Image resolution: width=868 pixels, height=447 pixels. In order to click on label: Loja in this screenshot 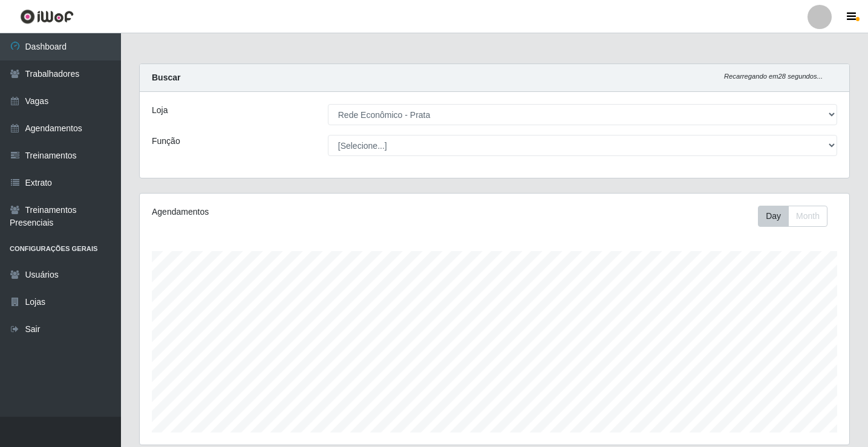, I will do `click(160, 110)`.